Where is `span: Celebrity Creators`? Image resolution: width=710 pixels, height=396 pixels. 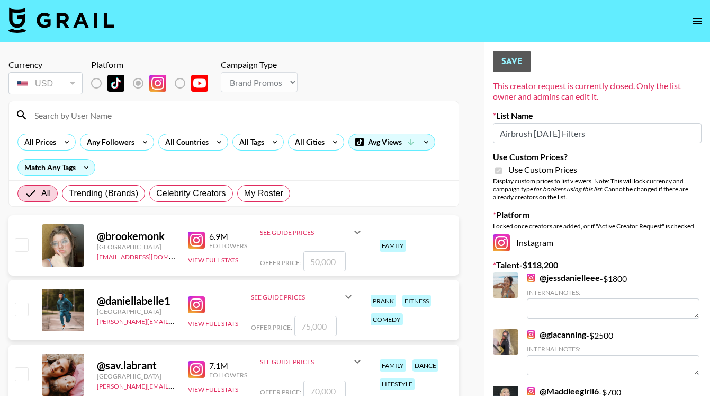
span: Celebrity Creators is located at coordinates (191, 193).